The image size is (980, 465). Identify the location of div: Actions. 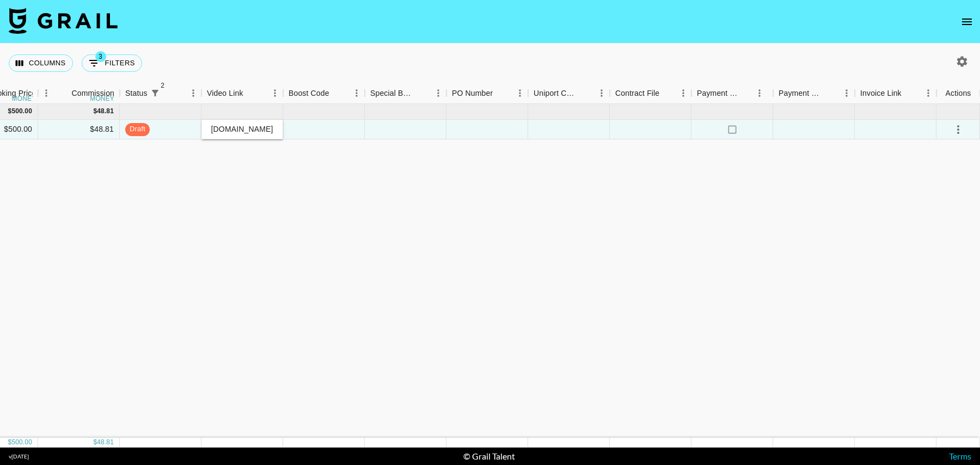
(959, 93).